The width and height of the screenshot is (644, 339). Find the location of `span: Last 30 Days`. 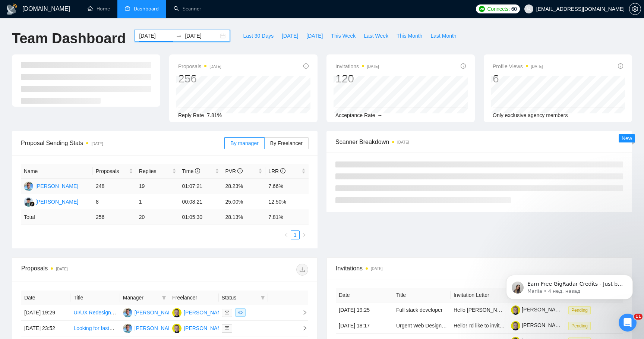

span: Last 30 Days is located at coordinates (258, 36).